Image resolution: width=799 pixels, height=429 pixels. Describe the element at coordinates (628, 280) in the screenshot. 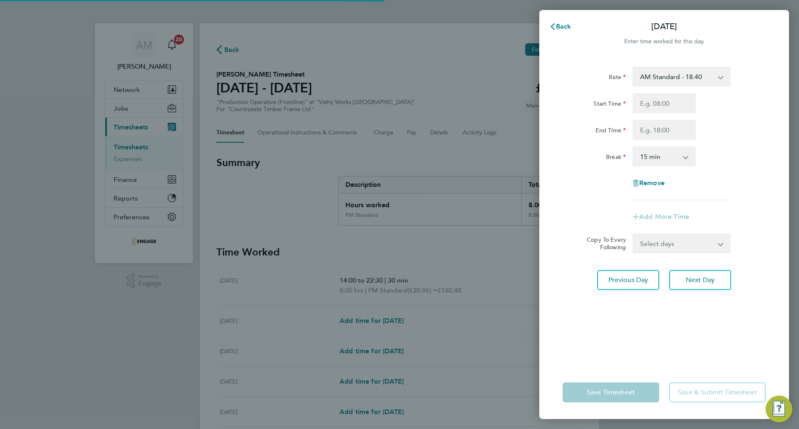

I see `span: Previous Day` at that location.